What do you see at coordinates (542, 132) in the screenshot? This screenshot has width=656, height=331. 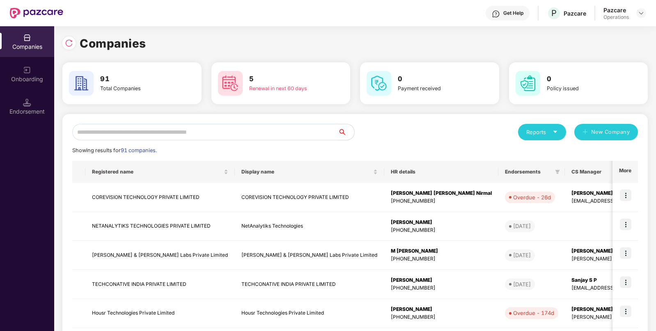 I see `div: Reports` at bounding box center [542, 132].